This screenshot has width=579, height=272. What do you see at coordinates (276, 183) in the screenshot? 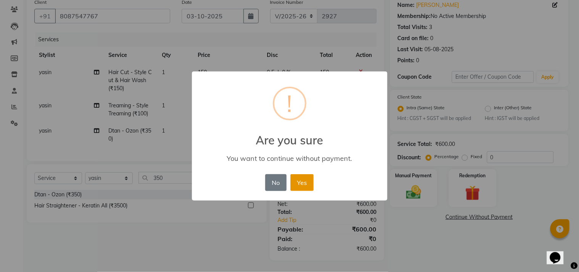
I see `button: No` at bounding box center [276, 183].